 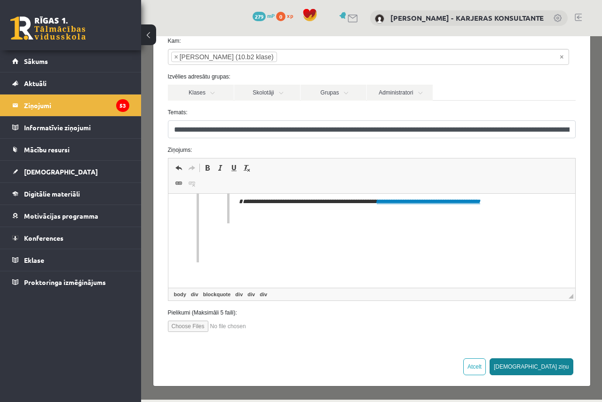 What do you see at coordinates (287, 16) in the screenshot?
I see `a: 0 xp` at bounding box center [287, 16].